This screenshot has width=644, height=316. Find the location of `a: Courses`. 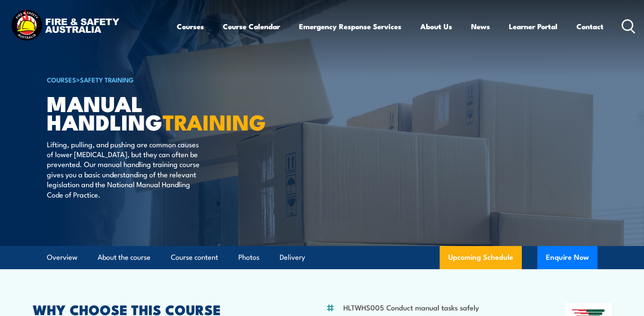

a: Courses is located at coordinates (190, 26).